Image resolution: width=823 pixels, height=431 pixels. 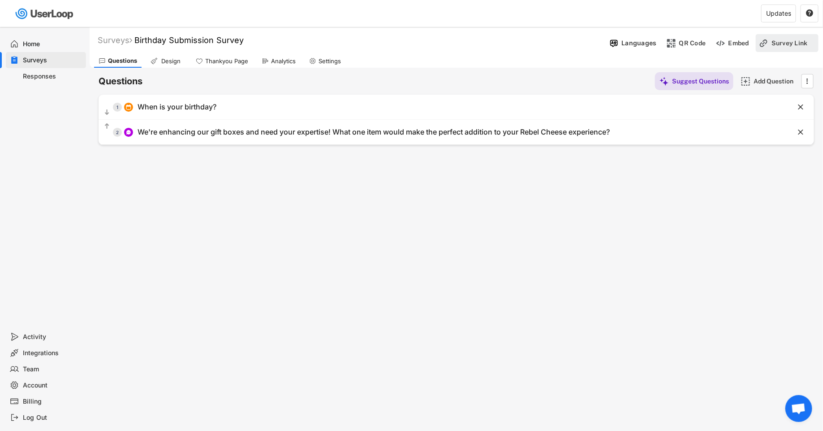 I want to click on div: We're enhancing our gift boxes and need your expertise! What one item would make the perfect addi..., so click(x=374, y=132).